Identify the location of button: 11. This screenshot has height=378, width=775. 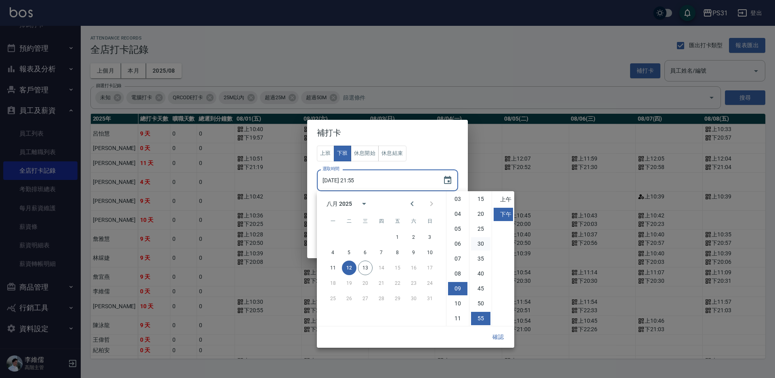
(333, 268).